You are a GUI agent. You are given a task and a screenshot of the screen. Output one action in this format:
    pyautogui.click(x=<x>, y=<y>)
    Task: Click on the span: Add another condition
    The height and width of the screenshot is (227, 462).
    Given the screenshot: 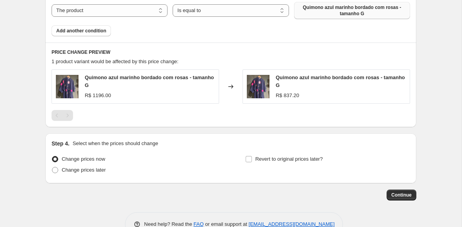 What is the action you would take?
    pyautogui.click(x=81, y=31)
    